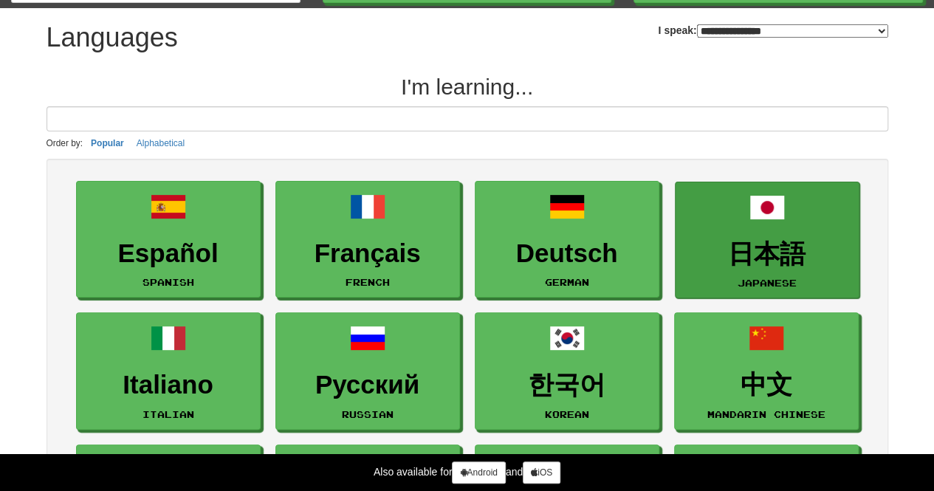 Image resolution: width=934 pixels, height=491 pixels. What do you see at coordinates (112, 38) in the screenshot?
I see `h1: Languages` at bounding box center [112, 38].